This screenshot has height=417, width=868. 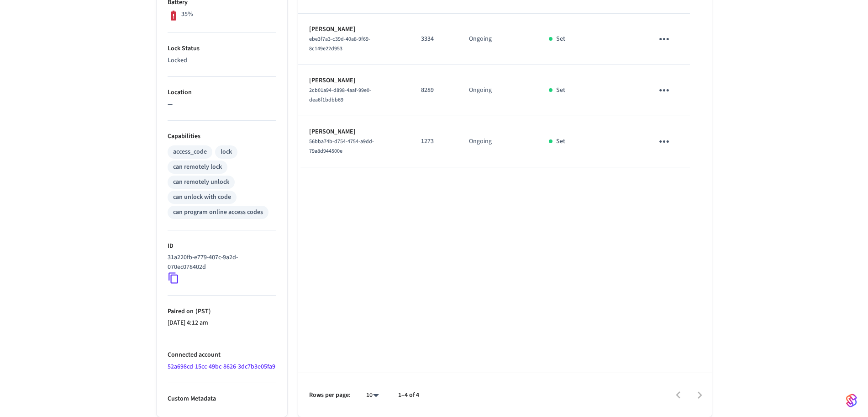 I want to click on span: 2cb01a94-d898-4aaf-99e0-dea6f1bdbb69, so click(x=340, y=95).